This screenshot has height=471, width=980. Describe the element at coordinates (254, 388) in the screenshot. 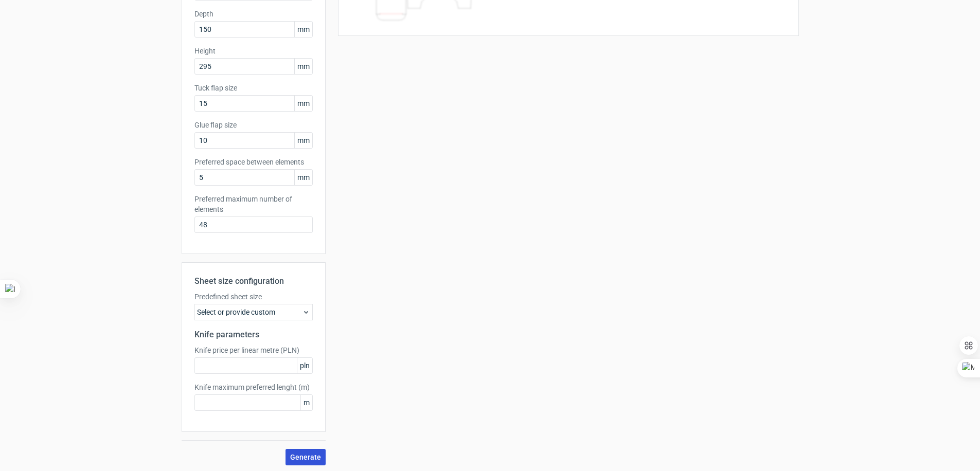

I see `label: Knife maximum preferred lenght (m)` at that location.